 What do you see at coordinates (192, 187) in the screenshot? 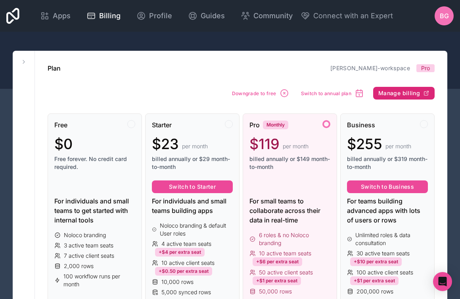
I see `button: Switch to Starter` at bounding box center [192, 187].